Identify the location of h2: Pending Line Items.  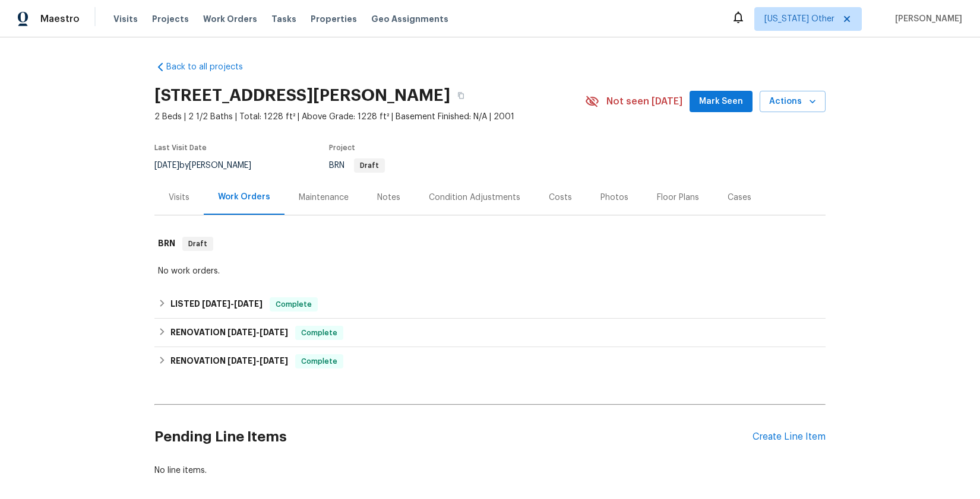
(453, 437).